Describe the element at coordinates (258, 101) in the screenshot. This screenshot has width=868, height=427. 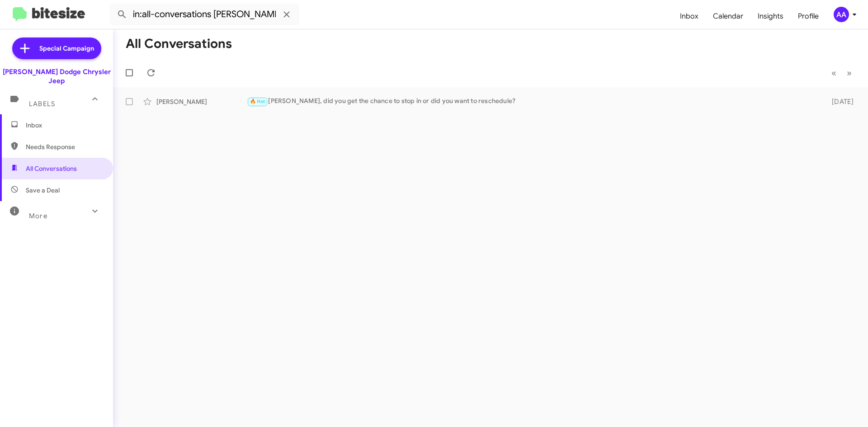
I see `span: 🔥 Hot` at that location.